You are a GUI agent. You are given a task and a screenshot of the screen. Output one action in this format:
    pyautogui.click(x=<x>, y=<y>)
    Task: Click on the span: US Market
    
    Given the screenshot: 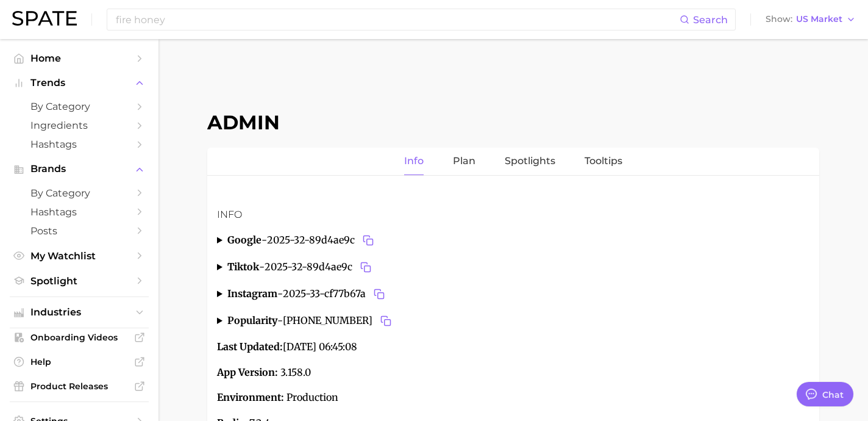 What is the action you would take?
    pyautogui.click(x=819, y=19)
    